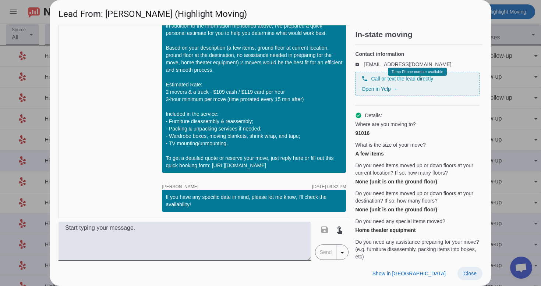 This screenshot has height=286, width=541. Describe the element at coordinates (417, 197) in the screenshot. I see `span: Do you need items moved up or down floors at your destination? If so, how many floors?` at that location.